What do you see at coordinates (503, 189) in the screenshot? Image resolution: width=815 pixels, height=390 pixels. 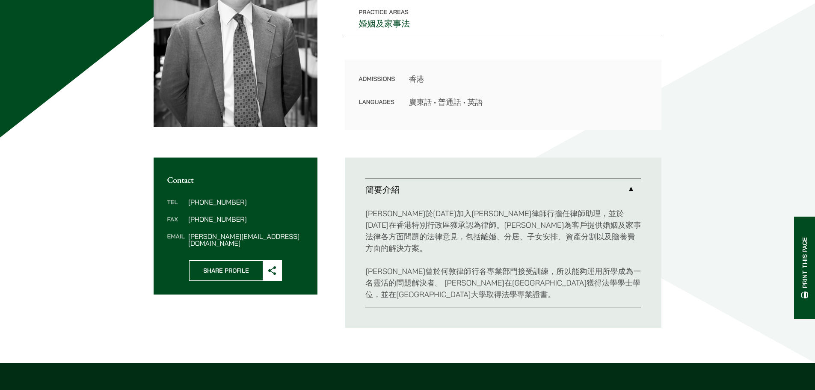 I see `a: 簡要介紹` at bounding box center [503, 189].